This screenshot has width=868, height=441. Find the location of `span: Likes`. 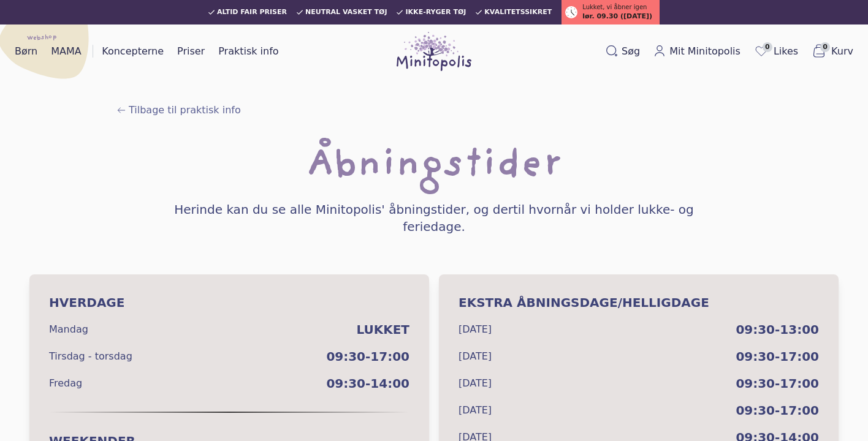

span: Likes is located at coordinates (786, 51).